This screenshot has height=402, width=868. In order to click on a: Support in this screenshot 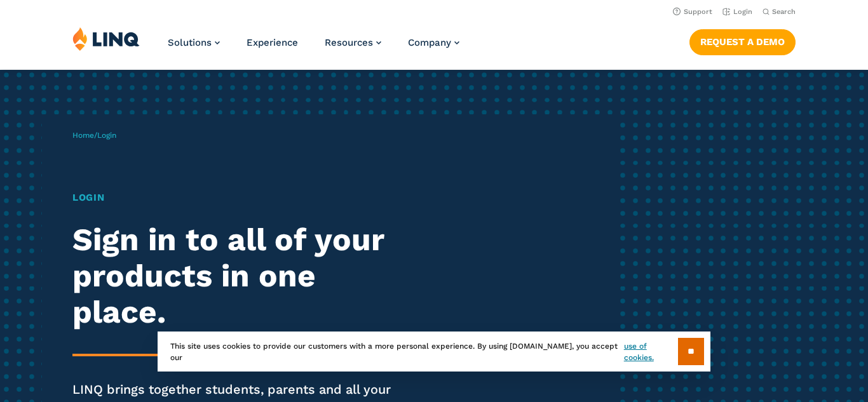, I will do `click(692, 11)`.